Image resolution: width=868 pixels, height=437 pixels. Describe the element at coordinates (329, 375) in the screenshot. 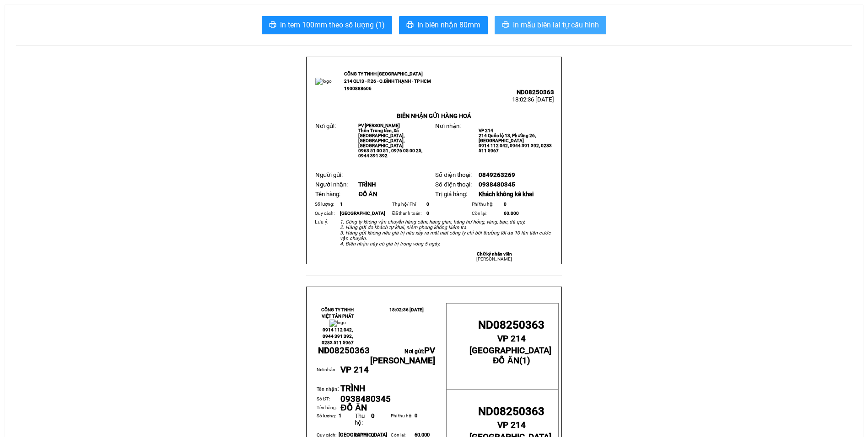

I see `td: Nơi nhận:` at that location.